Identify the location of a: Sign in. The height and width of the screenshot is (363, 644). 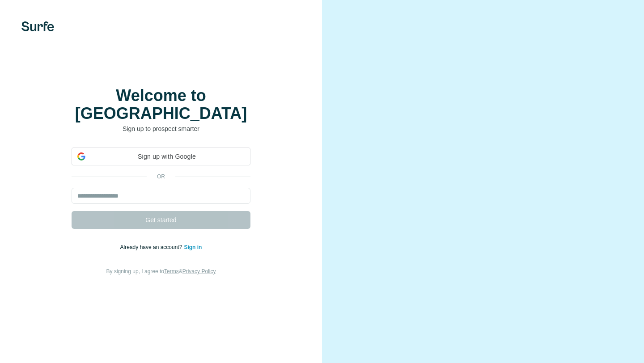
(193, 247).